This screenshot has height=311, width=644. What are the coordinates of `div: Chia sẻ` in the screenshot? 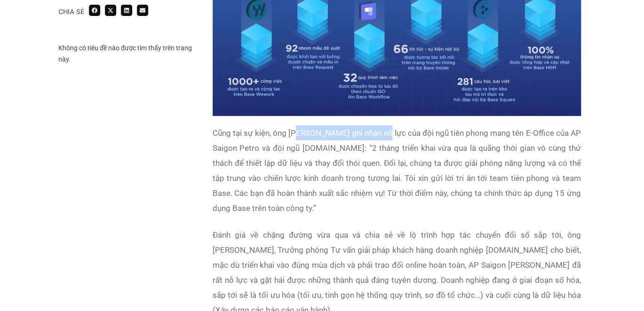 It's located at (71, 11).